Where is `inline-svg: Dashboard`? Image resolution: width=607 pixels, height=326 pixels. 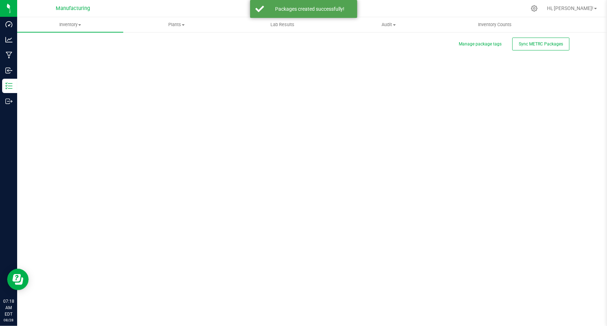 inline-svg: Dashboard is located at coordinates (9, 24).